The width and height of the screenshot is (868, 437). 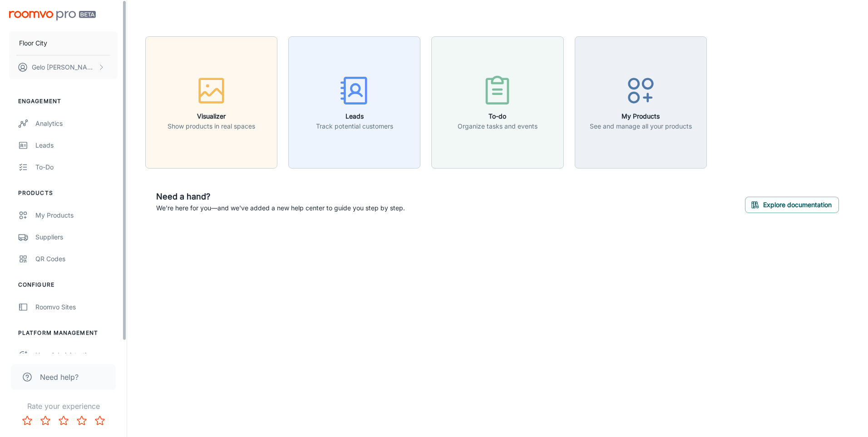 What do you see at coordinates (76, 145) in the screenshot?
I see `div: Leads` at bounding box center [76, 145].